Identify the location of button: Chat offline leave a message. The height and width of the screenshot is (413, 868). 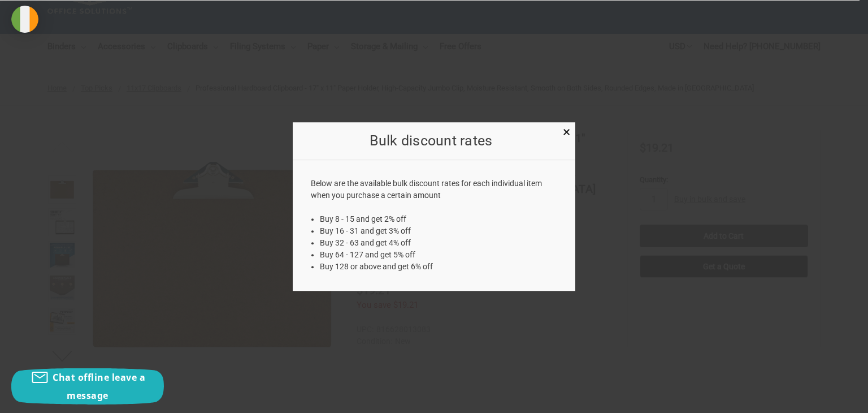
(87, 387).